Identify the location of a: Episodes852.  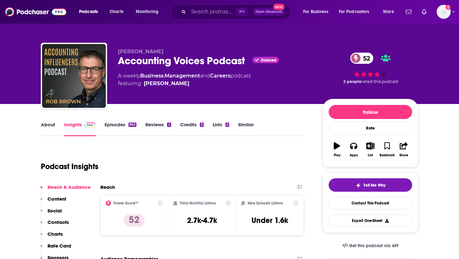
(121, 129).